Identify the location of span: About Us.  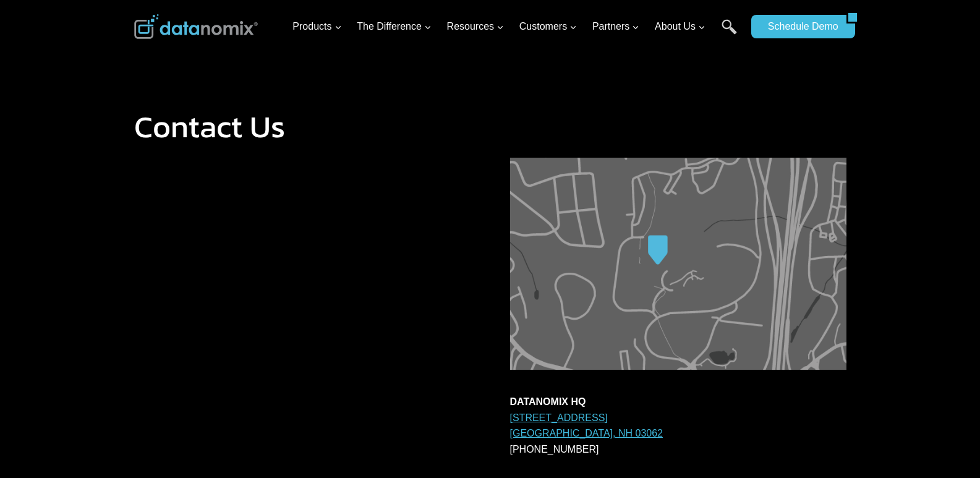
(680, 26).